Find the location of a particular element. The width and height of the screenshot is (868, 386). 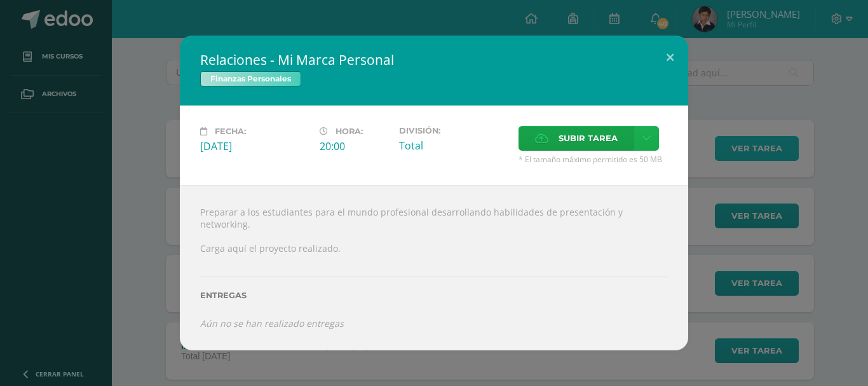

h2: Relaciones - Mi Marca Personal is located at coordinates (434, 60).